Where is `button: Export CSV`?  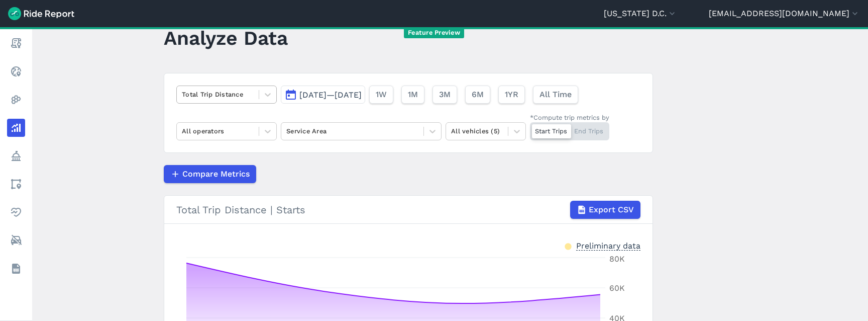
button: Export CSV is located at coordinates (605, 210).